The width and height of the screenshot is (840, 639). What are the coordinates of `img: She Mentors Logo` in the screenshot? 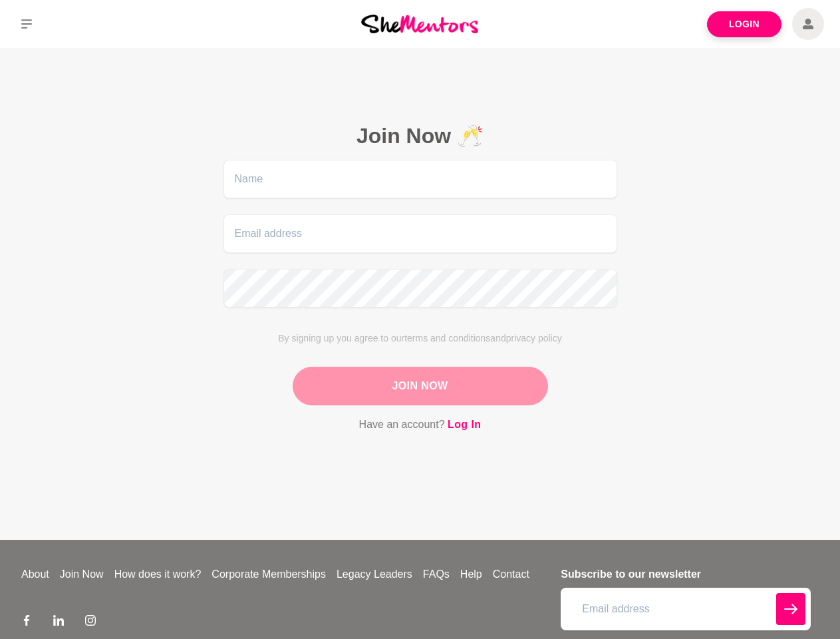 It's located at (420, 23).